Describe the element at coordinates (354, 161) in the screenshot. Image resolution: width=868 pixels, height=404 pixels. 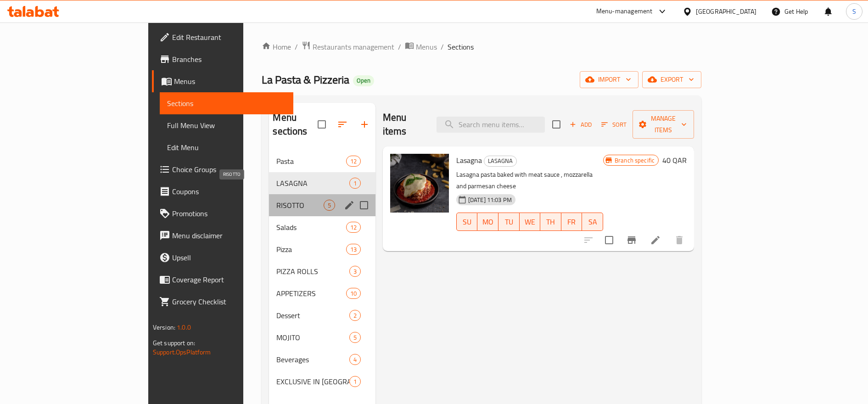
I see `span: 12` at that location.